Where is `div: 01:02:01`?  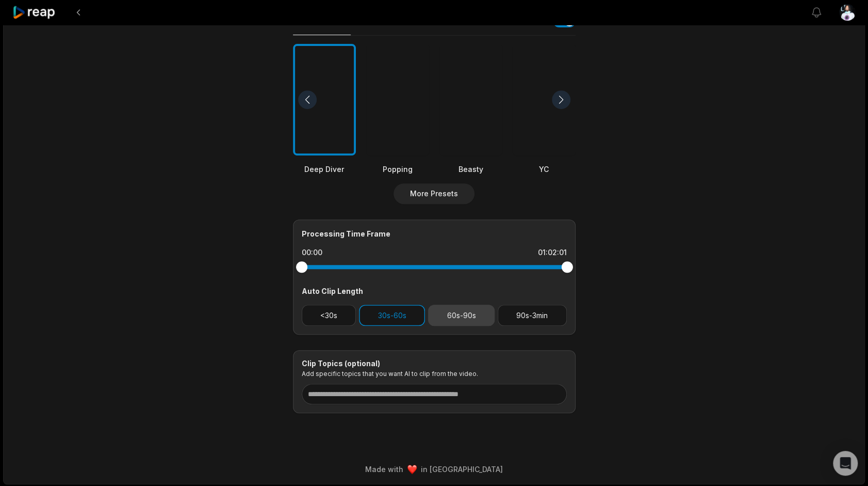 div: 01:02:01 is located at coordinates (553, 252).